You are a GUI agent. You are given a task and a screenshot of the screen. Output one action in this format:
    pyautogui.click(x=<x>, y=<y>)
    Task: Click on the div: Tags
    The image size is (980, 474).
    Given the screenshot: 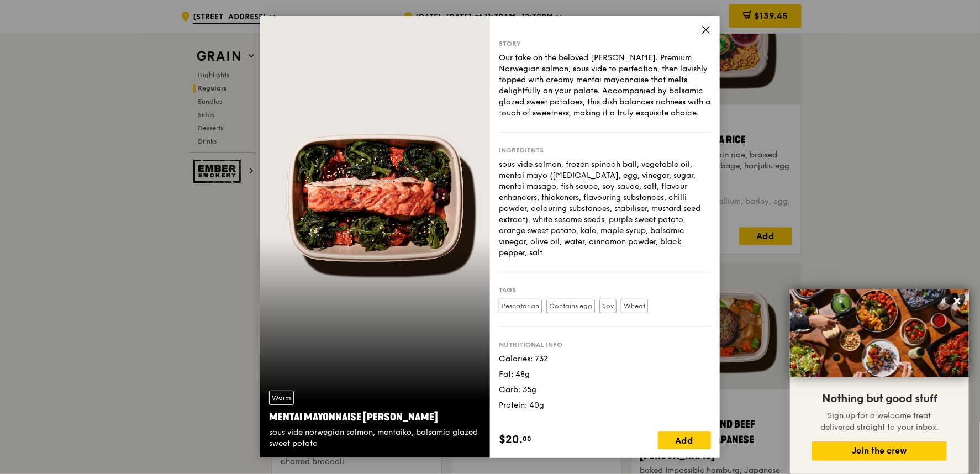 What is the action you would take?
    pyautogui.click(x=605, y=290)
    